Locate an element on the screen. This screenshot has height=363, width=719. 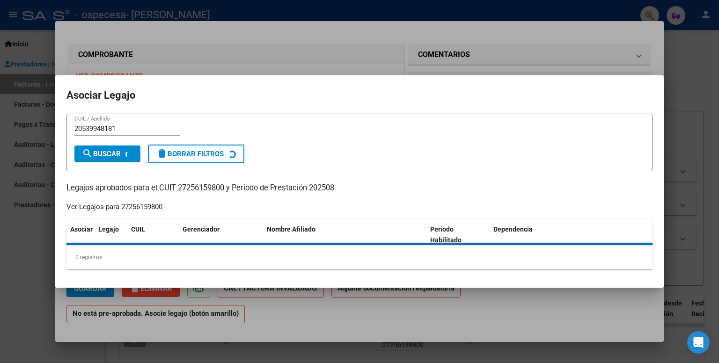
datatable-header-cell: Dependencia is located at coordinates (571, 235).